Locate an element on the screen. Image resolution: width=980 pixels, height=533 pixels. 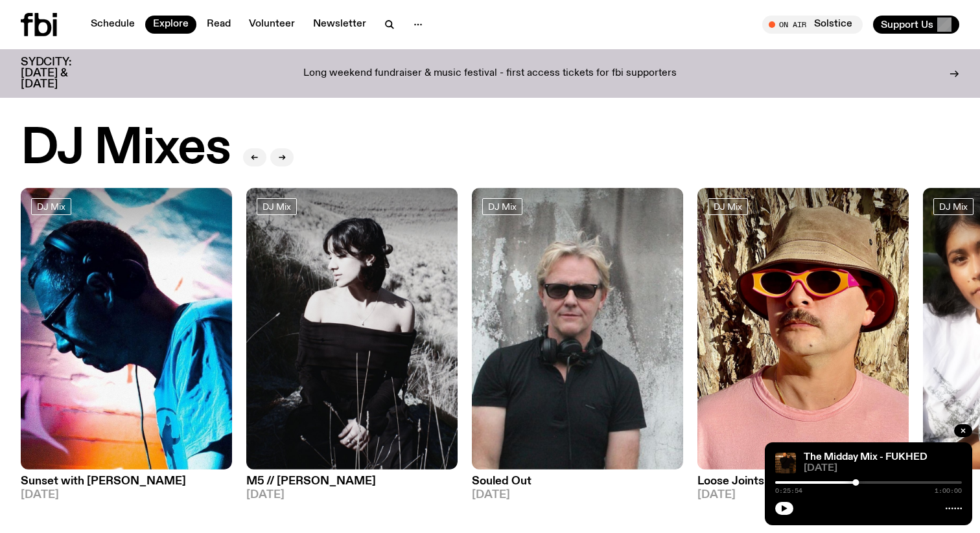
p: Long weekend fundraiser & music festival - first access tickets for fbi supporters is located at coordinates (490, 74).